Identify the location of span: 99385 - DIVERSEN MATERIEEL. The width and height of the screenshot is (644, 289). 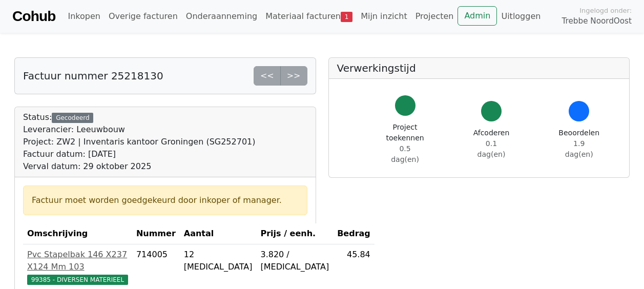
(77, 280).